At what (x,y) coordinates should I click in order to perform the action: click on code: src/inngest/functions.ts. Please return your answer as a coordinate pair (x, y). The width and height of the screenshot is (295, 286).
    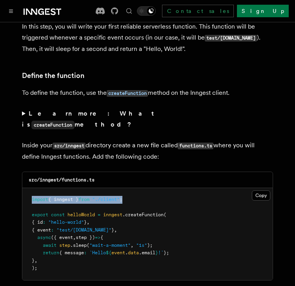
    Looking at the image, I should click on (62, 180).